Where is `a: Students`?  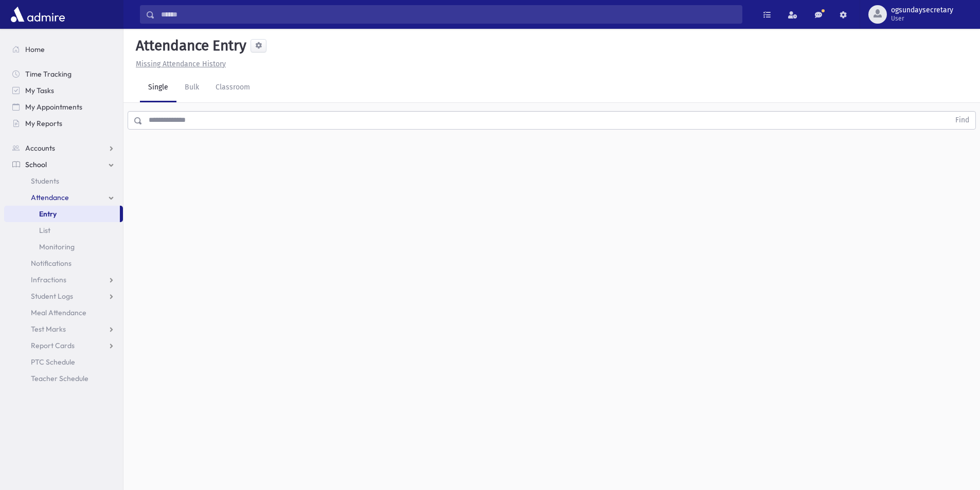 a: Students is located at coordinates (63, 181).